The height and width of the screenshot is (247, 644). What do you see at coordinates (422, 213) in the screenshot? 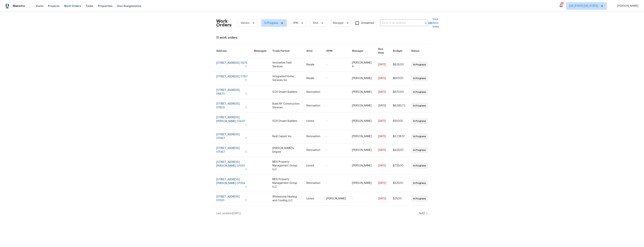
I see `div: 1 of 2` at bounding box center [422, 213].